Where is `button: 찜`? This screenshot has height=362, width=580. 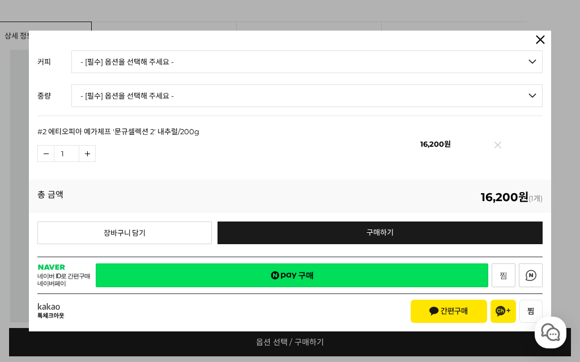 button: 찜 is located at coordinates (530, 311).